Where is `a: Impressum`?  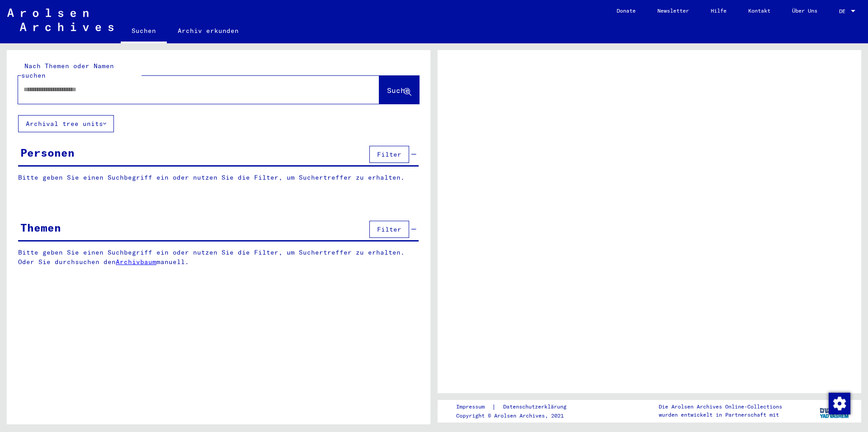 a: Impressum is located at coordinates (474, 407).